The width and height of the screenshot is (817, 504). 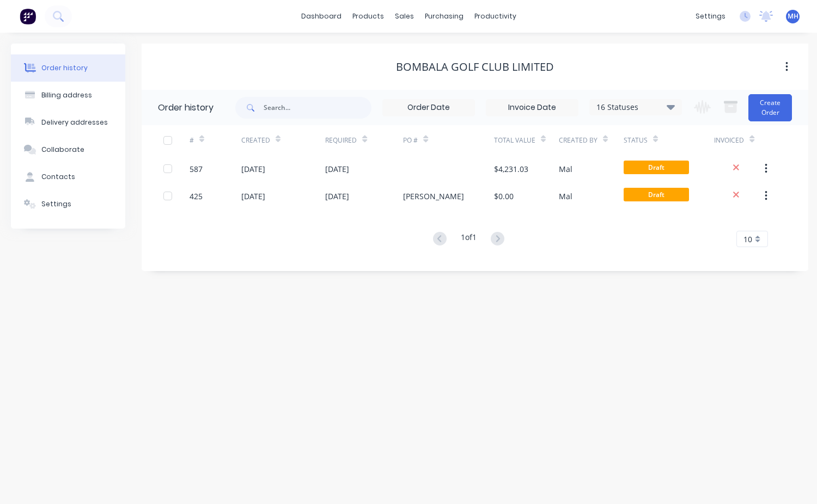 I want to click on button: Order history, so click(x=68, y=68).